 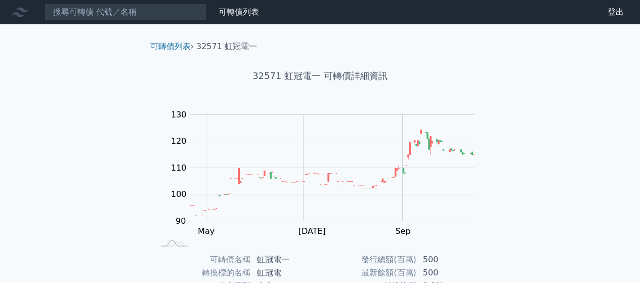 What do you see at coordinates (202, 273) in the screenshot?
I see `td: 轉換標的名稱` at bounding box center [202, 273].